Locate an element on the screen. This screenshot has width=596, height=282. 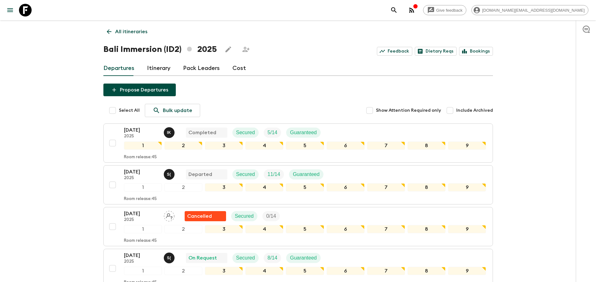
p: 11 / 14 is located at coordinates (274, 174).